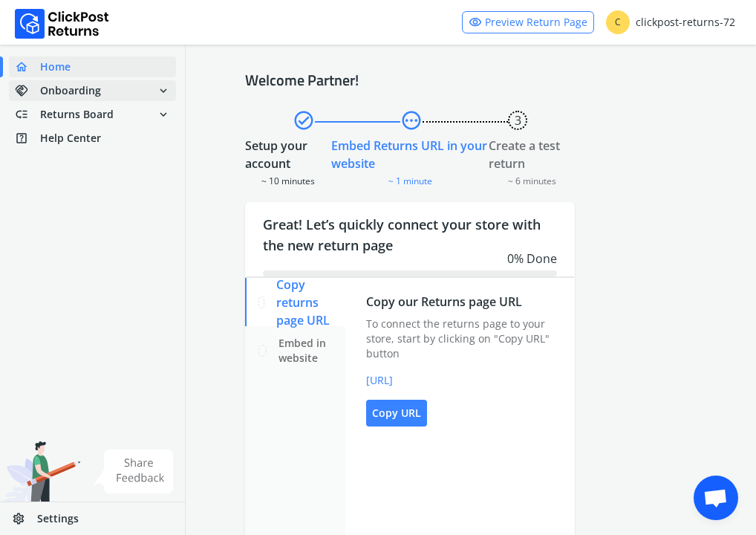 The image size is (756, 535). What do you see at coordinates (397, 413) in the screenshot?
I see `button: Copy URL` at bounding box center [397, 413].